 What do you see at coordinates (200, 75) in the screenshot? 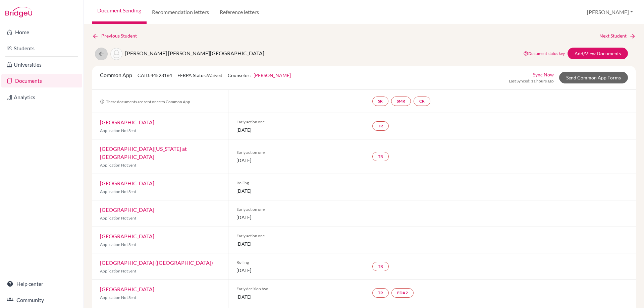
I see `span: FERPA Status:` at bounding box center [200, 75].